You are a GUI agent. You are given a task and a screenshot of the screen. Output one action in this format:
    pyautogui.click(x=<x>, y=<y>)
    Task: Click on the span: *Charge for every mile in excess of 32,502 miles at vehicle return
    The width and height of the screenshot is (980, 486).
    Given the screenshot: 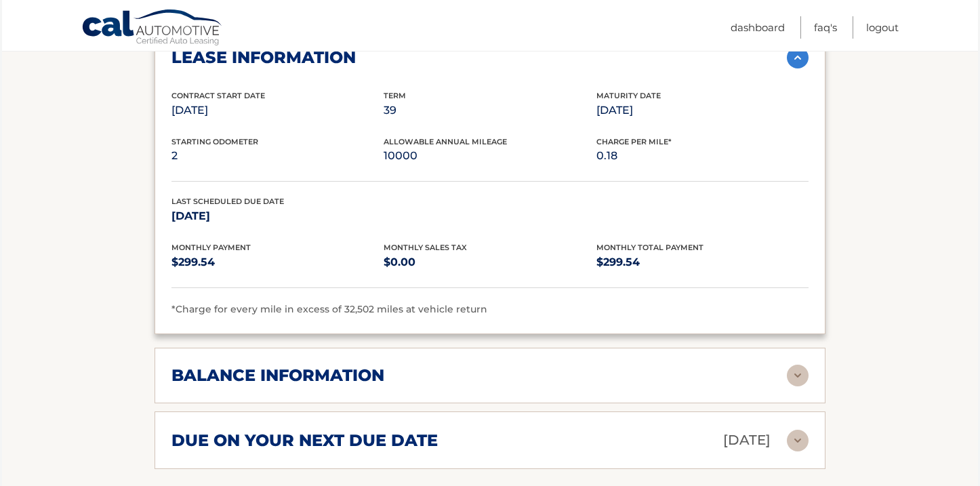 What is the action you would take?
    pyautogui.click(x=329, y=309)
    